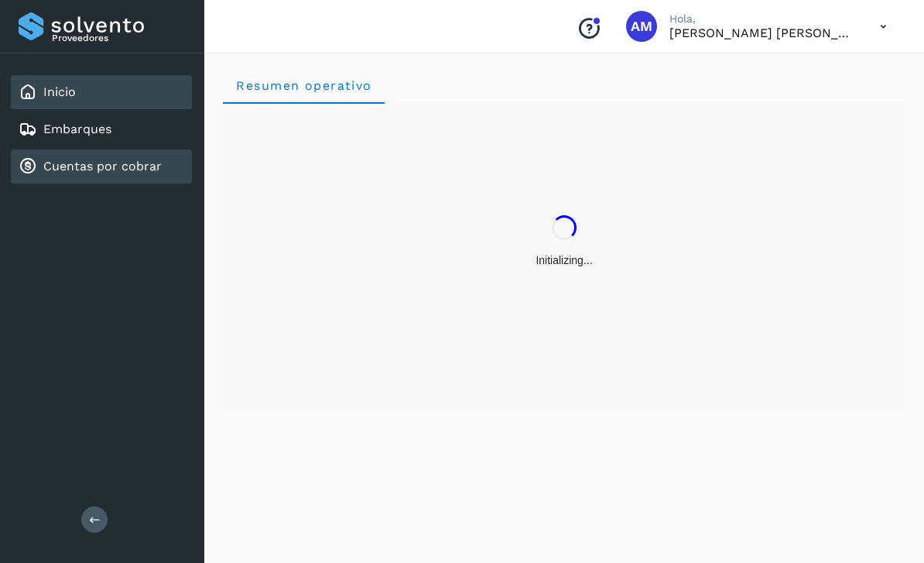 This screenshot has width=924, height=563. What do you see at coordinates (763, 33) in the screenshot?
I see `p: ALONZO MARTINEZ ESCORZA` at bounding box center [763, 33].